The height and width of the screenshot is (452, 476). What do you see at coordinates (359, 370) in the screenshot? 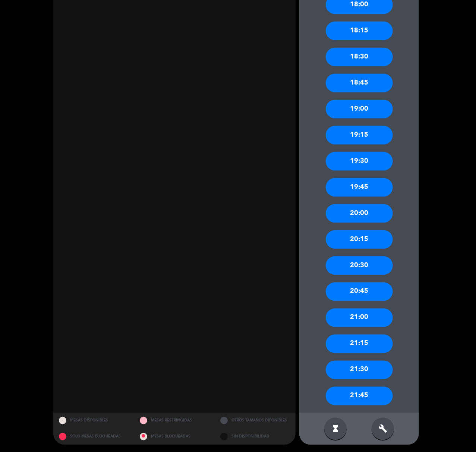
I see `div: 21:30` at bounding box center [359, 370].